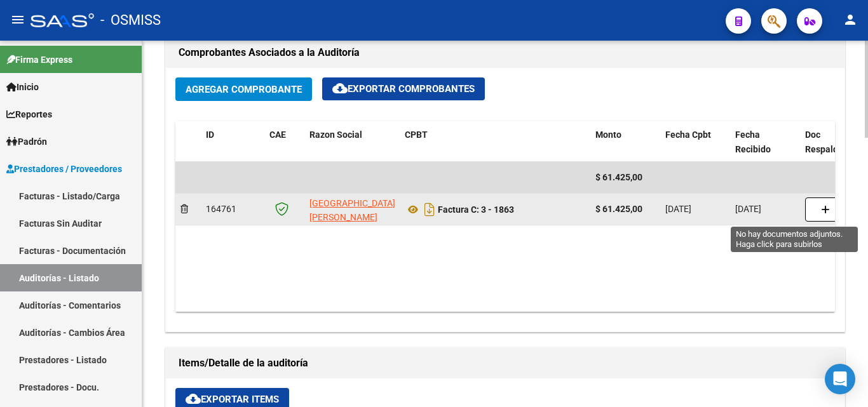 This screenshot has height=407, width=868. What do you see at coordinates (64, 169) in the screenshot?
I see `span: Prestadores / Proveedores` at bounding box center [64, 169].